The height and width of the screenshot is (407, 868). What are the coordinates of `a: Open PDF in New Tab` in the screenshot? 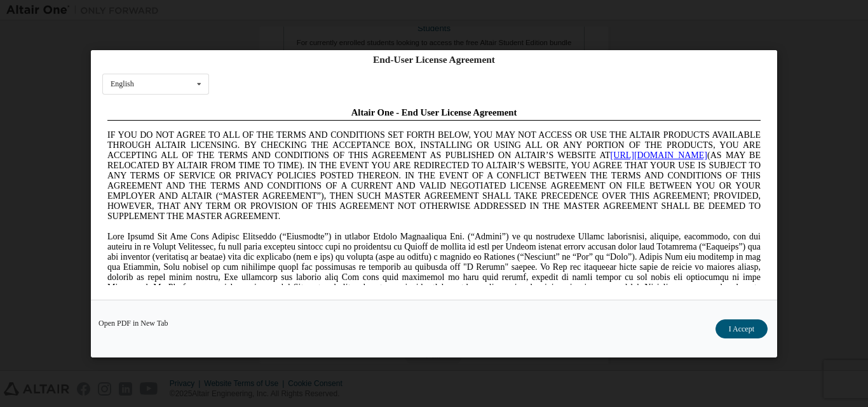 It's located at (133, 322).